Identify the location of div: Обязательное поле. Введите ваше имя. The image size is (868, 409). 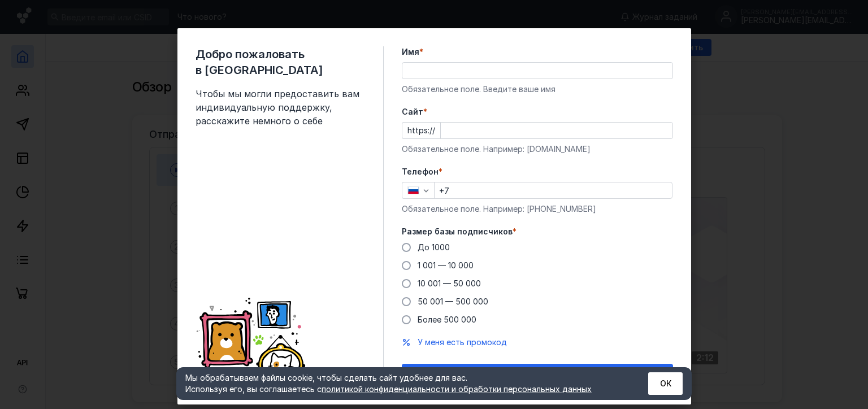
(538, 89).